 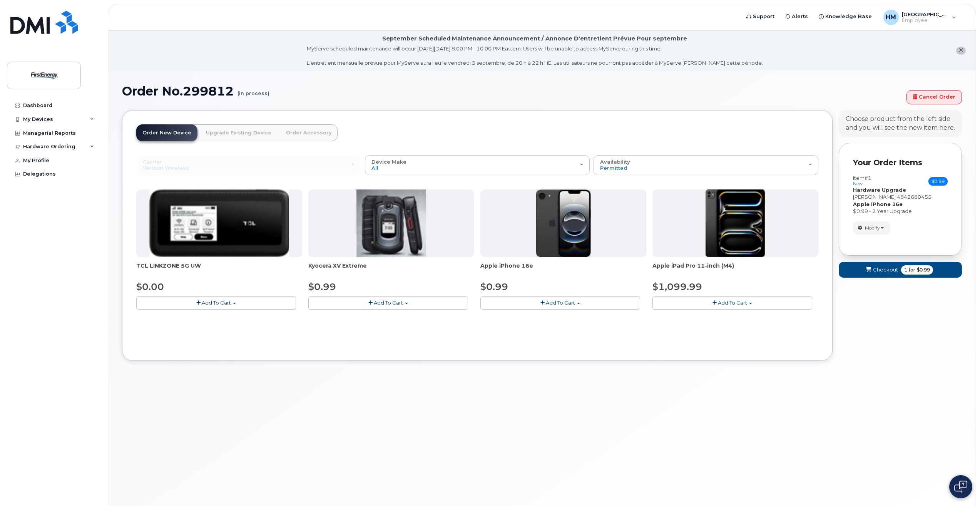 I want to click on span: Checkout, so click(x=885, y=269).